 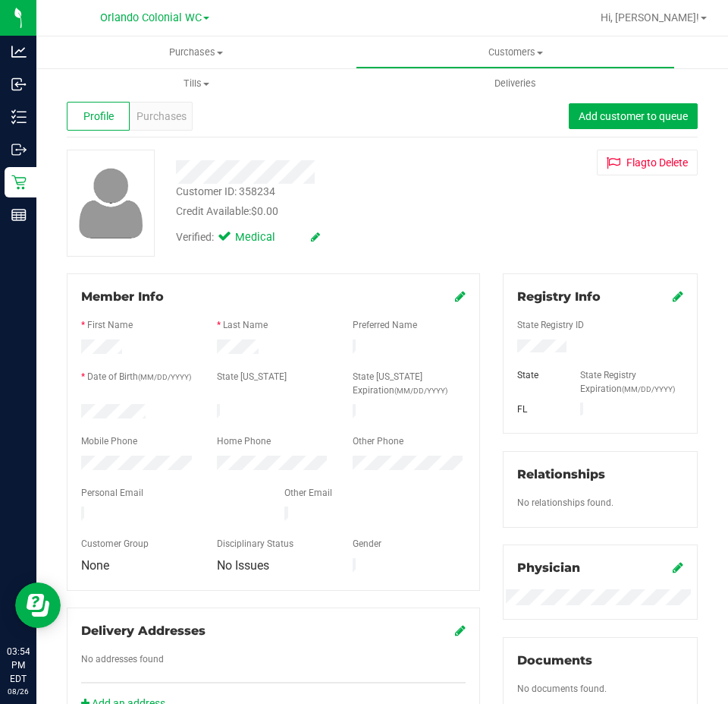 What do you see at coordinates (19, 182) in the screenshot?
I see `inline-svg: Retail` at bounding box center [19, 182].